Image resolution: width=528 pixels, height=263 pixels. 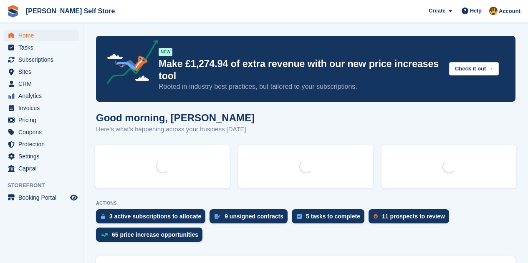 I want to click on a: 3 active subscriptions to allocate, so click(x=153, y=219).